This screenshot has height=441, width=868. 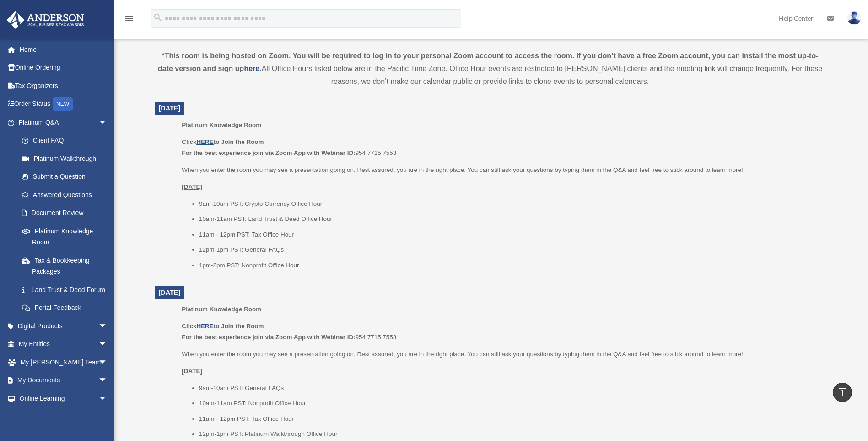 What do you see at coordinates (63, 49) in the screenshot?
I see `a: Home` at bounding box center [63, 49].